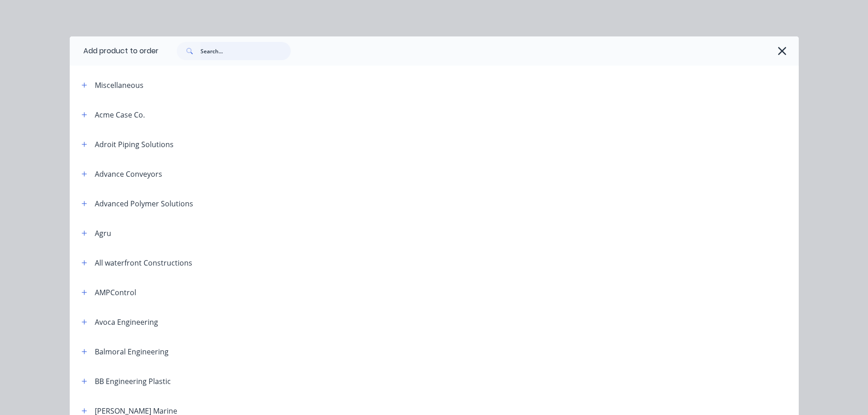 This screenshot has height=415, width=868. What do you see at coordinates (144, 204) in the screenshot?
I see `div: Advanced Polymer Solutions` at bounding box center [144, 204].